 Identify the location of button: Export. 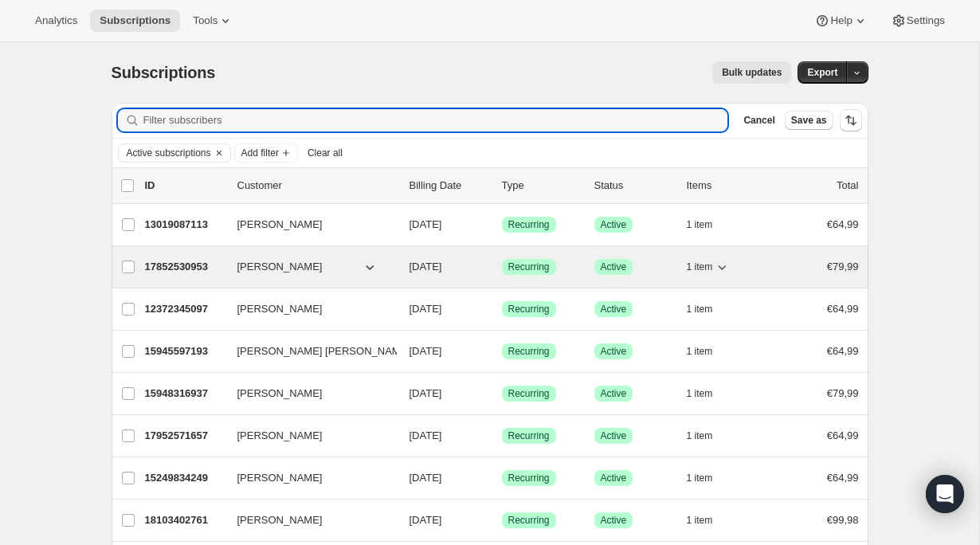
(822, 72).